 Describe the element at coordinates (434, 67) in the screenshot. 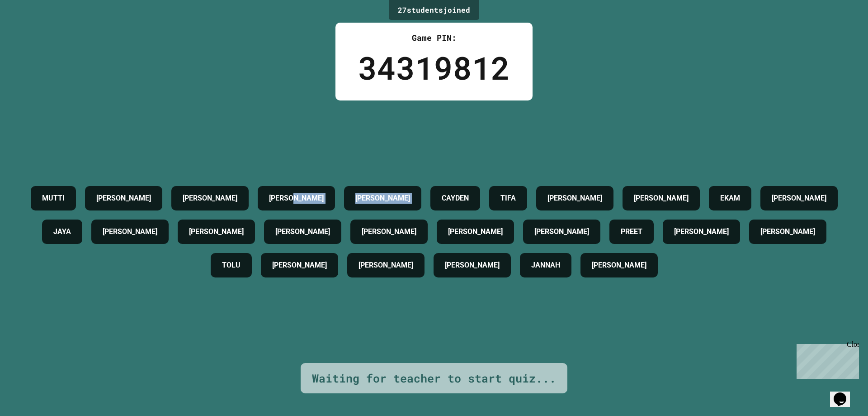

I see `div: 34319812` at that location.